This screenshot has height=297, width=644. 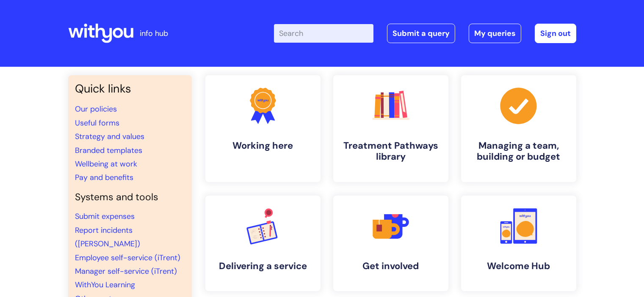 I want to click on h4: Treatment Pathways library, so click(x=391, y=151).